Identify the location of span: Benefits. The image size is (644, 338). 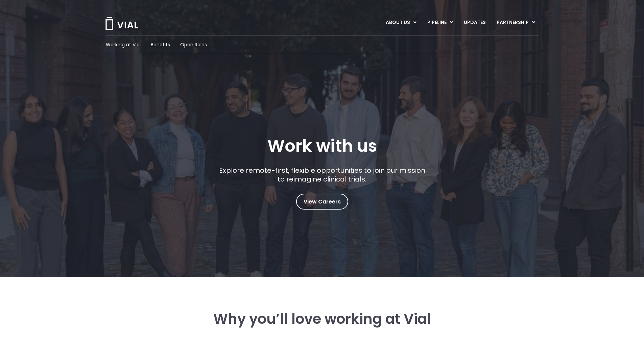
(160, 45).